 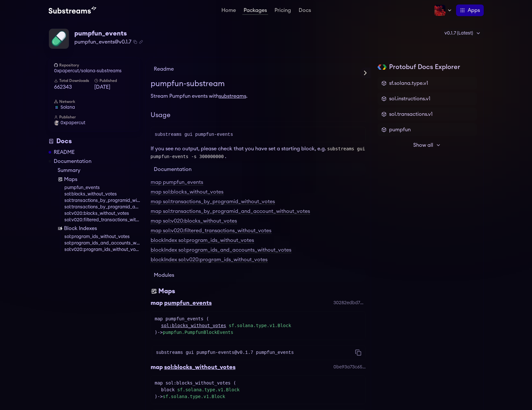 I want to click on img: github, so click(x=56, y=65).